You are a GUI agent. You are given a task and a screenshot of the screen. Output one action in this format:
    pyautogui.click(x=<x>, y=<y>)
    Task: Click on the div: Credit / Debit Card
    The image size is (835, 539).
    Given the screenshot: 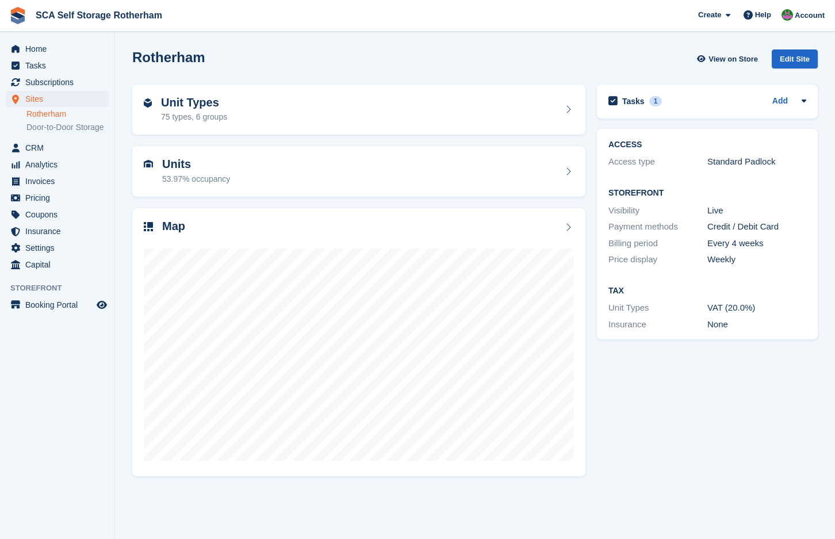 What is the action you would take?
    pyautogui.click(x=756, y=226)
    